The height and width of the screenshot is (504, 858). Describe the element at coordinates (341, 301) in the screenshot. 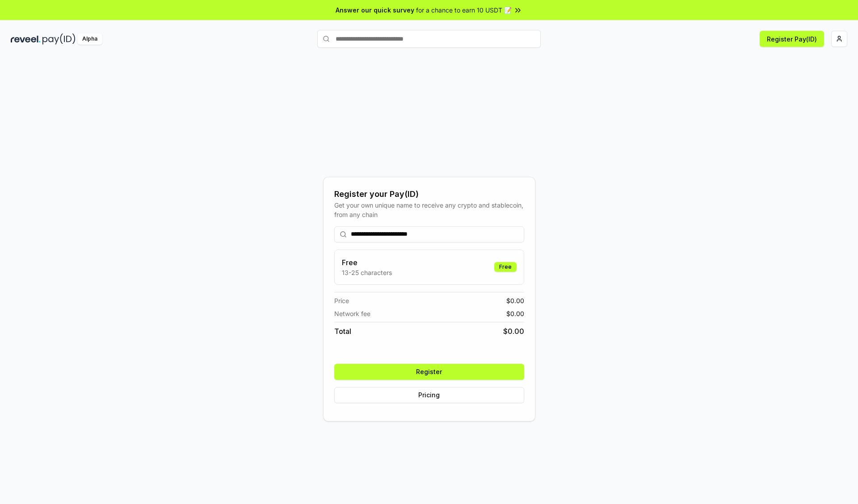

I see `span: Price` at that location.